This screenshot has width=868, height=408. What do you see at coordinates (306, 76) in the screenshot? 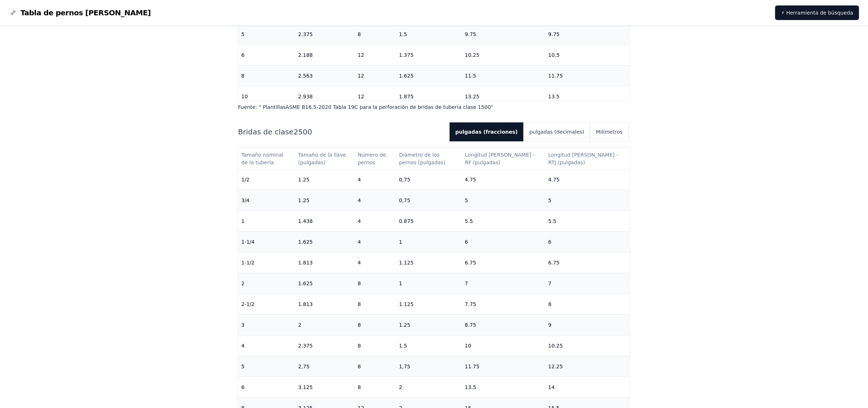
I see `font: 2.563` at bounding box center [306, 76].